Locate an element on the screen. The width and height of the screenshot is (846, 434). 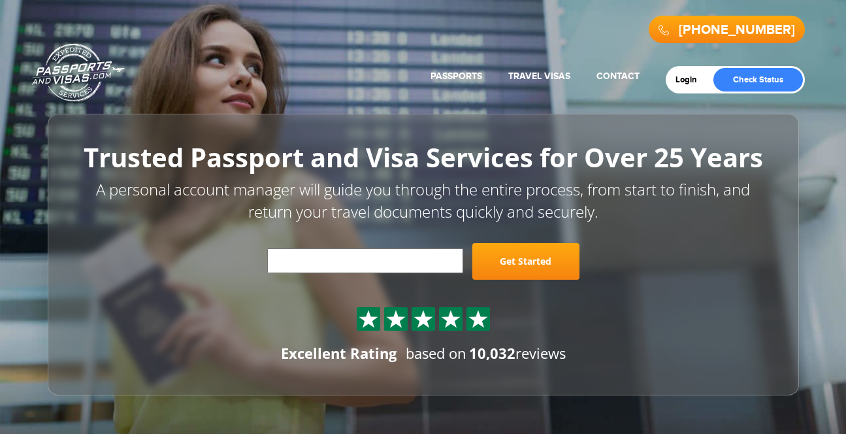
p: A personal account manager will guide you through the entire process, from start to finish, and r... is located at coordinates (423, 201).